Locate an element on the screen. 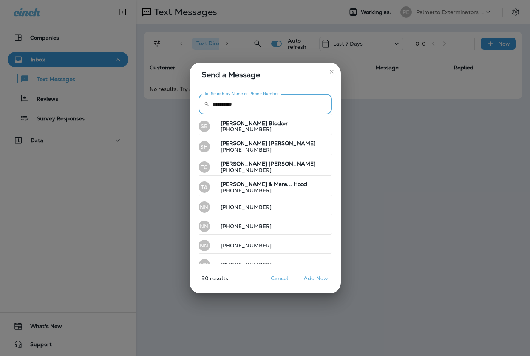 This screenshot has height=356, width=530. div: SB is located at coordinates (204, 126).